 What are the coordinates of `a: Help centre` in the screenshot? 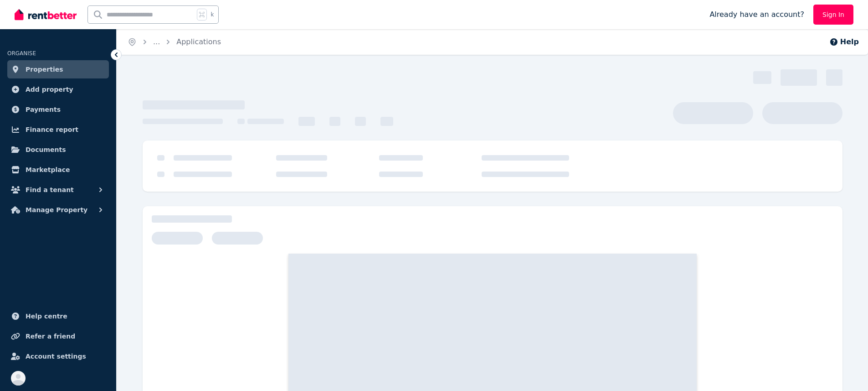 It's located at (58, 316).